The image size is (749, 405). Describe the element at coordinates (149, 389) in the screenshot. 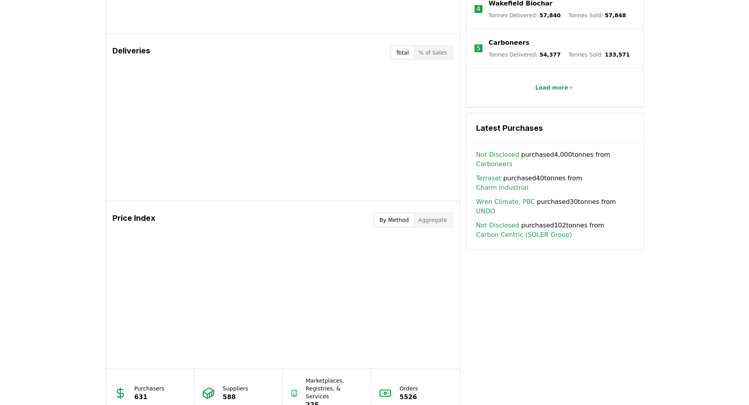

I see `p: Purchasers` at that location.